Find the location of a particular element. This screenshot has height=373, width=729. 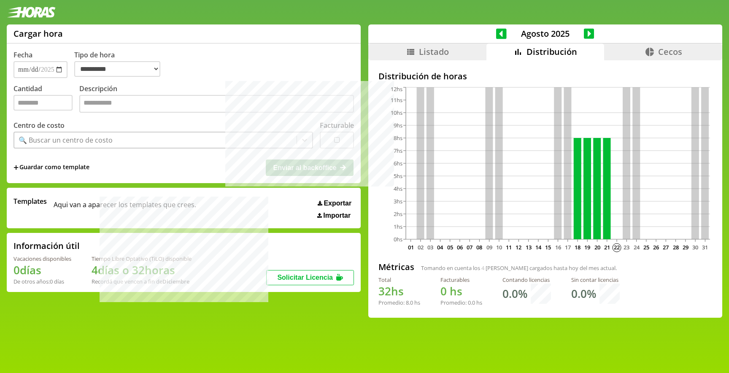

h1: 0 días is located at coordinates (42, 270).